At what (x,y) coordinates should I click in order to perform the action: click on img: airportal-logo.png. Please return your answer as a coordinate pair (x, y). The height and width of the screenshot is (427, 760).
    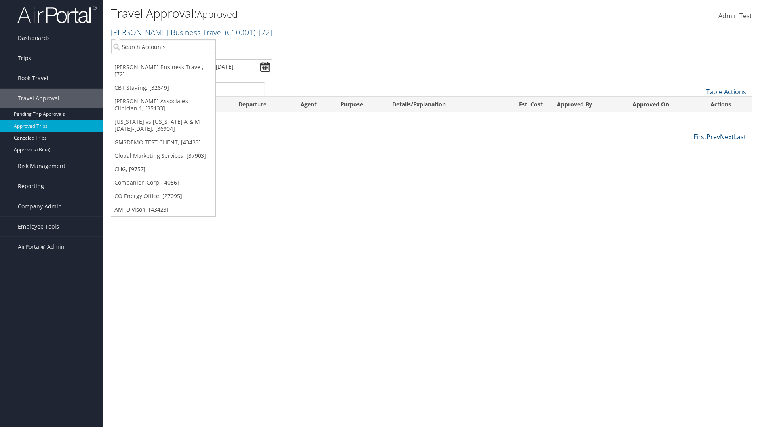
    Looking at the image, I should click on (57, 14).